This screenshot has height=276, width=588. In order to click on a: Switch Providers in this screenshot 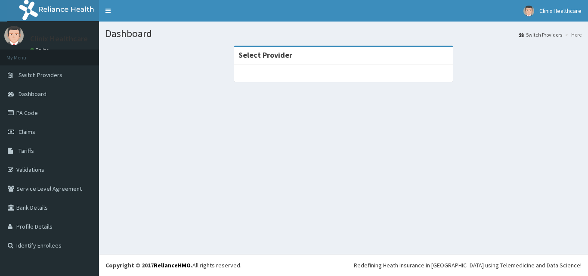, I will do `click(540, 34)`.